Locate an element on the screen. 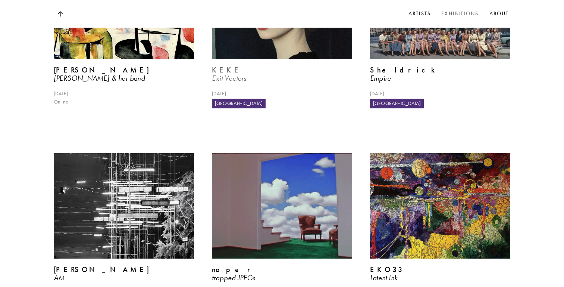  div: Online is located at coordinates (124, 102).